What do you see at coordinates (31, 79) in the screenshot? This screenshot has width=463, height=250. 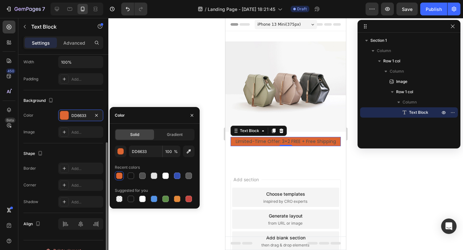 I see `div: Padding` at bounding box center [31, 79].